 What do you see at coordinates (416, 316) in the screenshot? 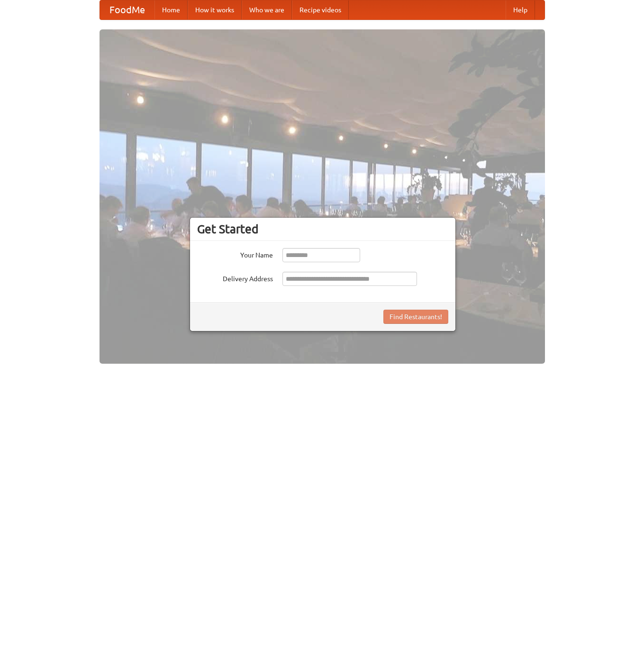
I see `button: Find Restaurants!` at bounding box center [416, 316].